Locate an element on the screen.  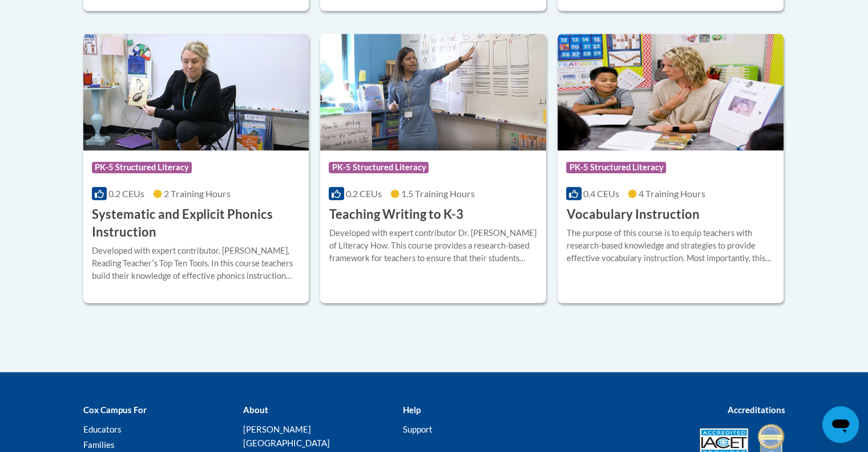
span: 0.4 CEUs is located at coordinates (601, 193).